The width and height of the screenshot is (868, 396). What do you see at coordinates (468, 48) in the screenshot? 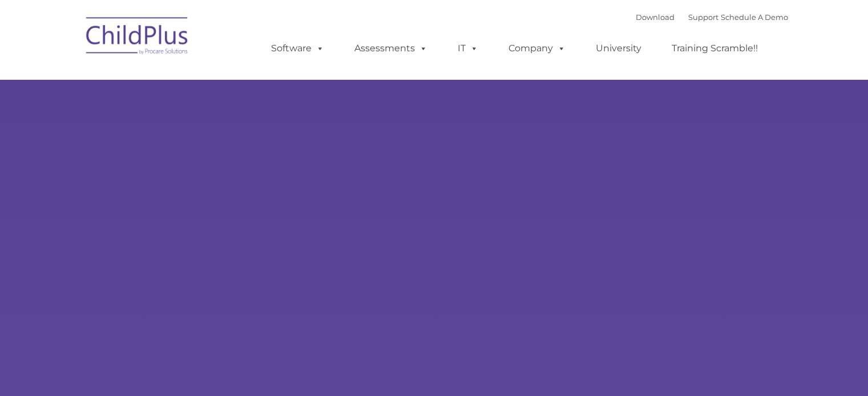
I see `a: IT` at bounding box center [468, 48].